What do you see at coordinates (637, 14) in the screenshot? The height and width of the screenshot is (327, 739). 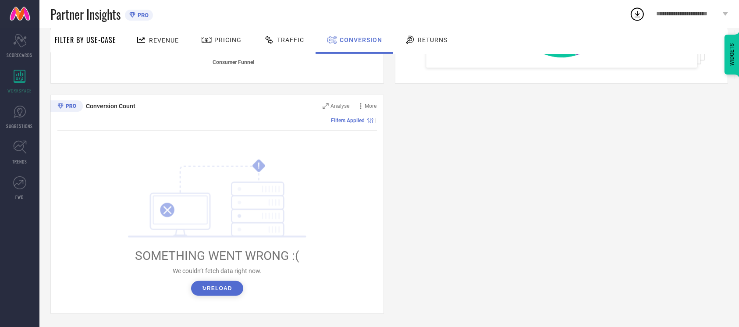 I see `div: Open download list` at bounding box center [637, 14].